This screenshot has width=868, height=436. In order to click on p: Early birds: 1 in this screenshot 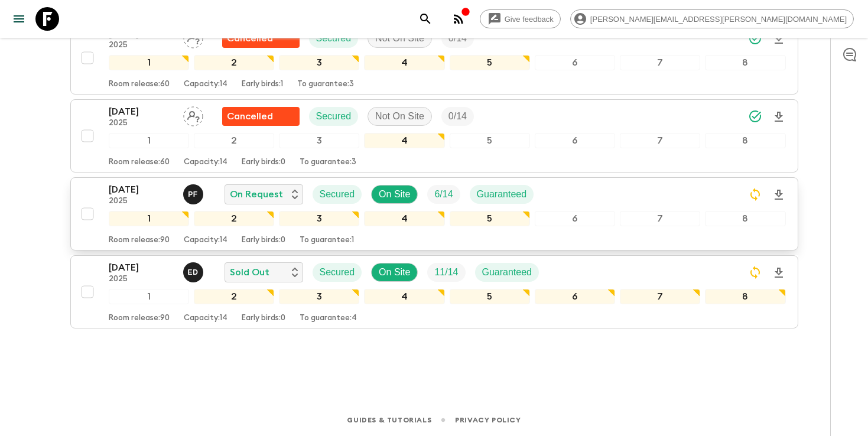, I will do `click(262, 84)`.